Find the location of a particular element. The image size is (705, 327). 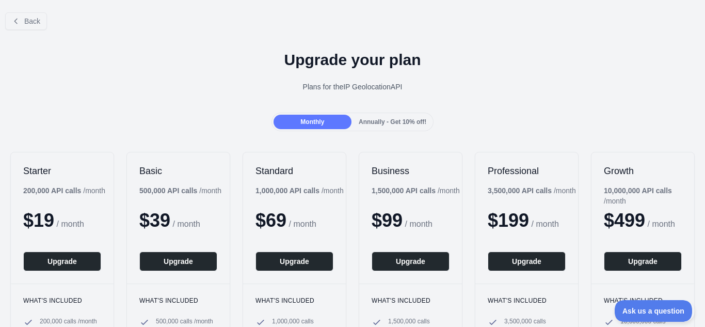

span: $ 69 is located at coordinates (271, 220).